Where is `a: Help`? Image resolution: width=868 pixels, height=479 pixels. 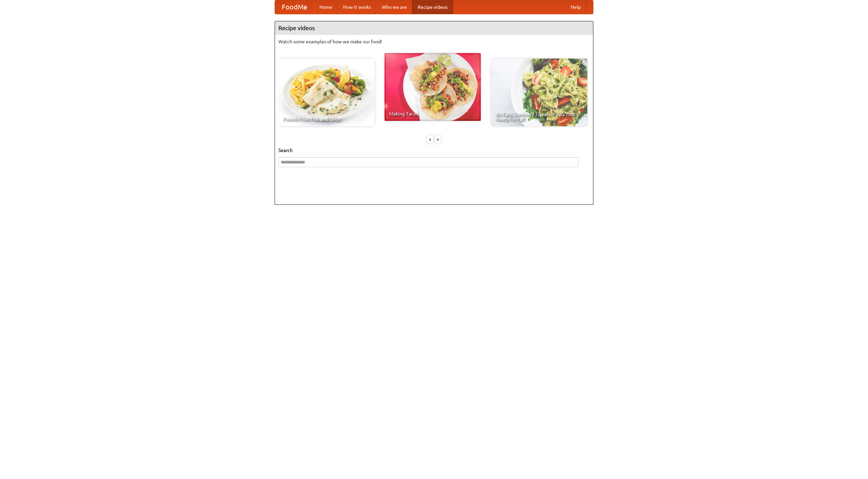
a: Help is located at coordinates (576, 7).